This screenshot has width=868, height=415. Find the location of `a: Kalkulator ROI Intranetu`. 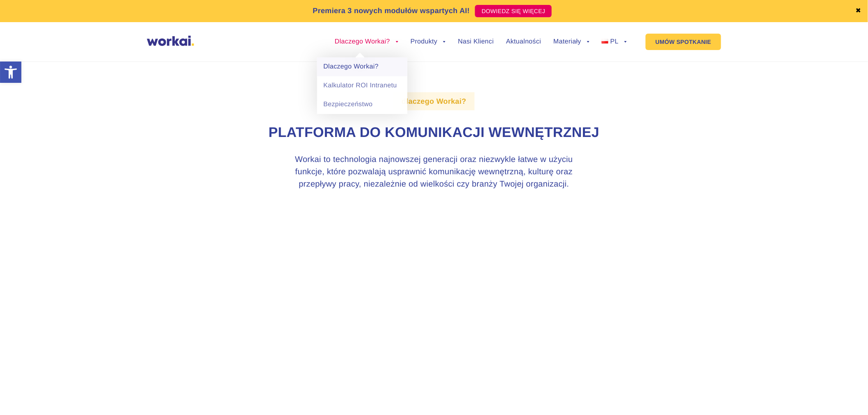

a: Kalkulator ROI Intranetu is located at coordinates (362, 86).